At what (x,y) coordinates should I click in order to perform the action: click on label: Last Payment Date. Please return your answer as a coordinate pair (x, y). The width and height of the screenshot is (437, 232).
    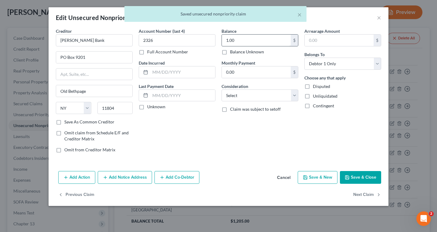
    Looking at the image, I should click on (156, 86).